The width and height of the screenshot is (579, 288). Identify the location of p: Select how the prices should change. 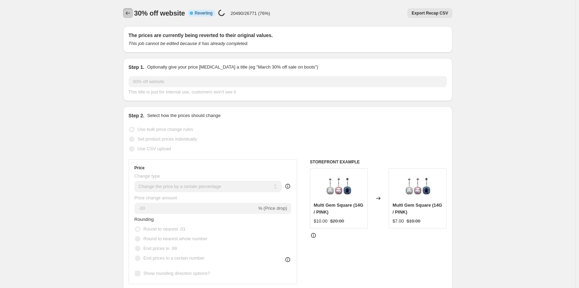
(184, 116).